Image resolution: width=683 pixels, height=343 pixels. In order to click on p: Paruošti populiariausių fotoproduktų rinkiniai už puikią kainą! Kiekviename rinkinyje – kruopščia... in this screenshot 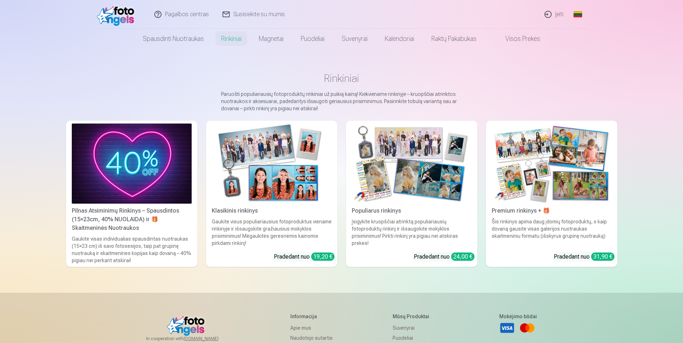, I will do `click(342, 101)`.